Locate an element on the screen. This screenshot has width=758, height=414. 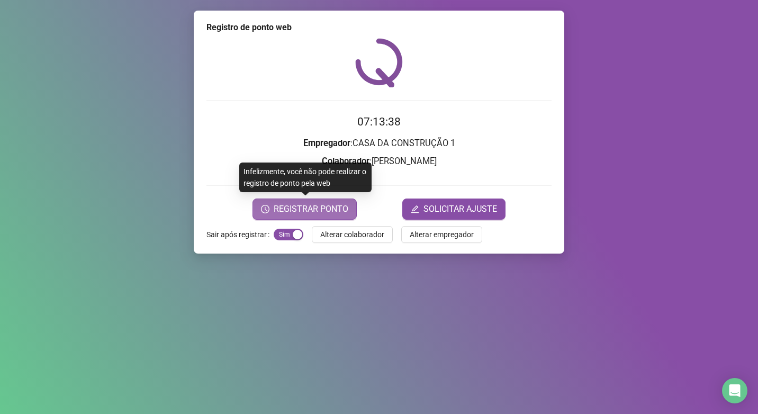
time: 07:13:38 is located at coordinates (379, 122).